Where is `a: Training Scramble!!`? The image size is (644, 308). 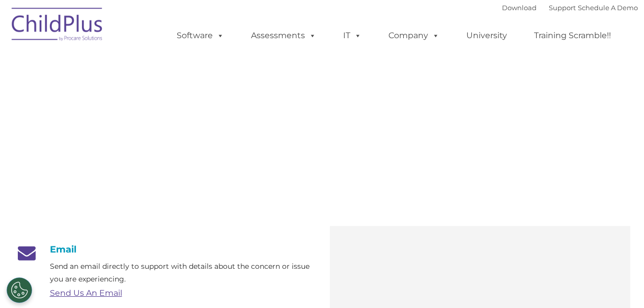 a: Training Scramble!! is located at coordinates (572, 35).